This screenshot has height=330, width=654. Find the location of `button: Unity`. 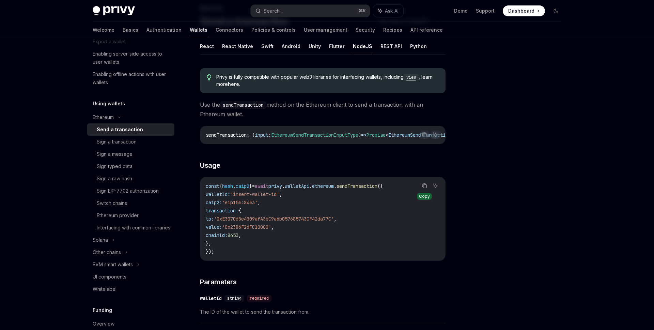

button: Unity is located at coordinates (315, 46).